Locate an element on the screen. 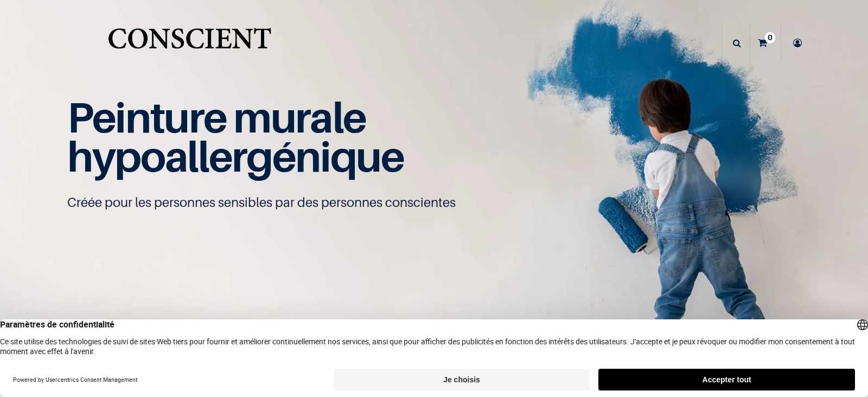  sup: 0 is located at coordinates (770, 37).